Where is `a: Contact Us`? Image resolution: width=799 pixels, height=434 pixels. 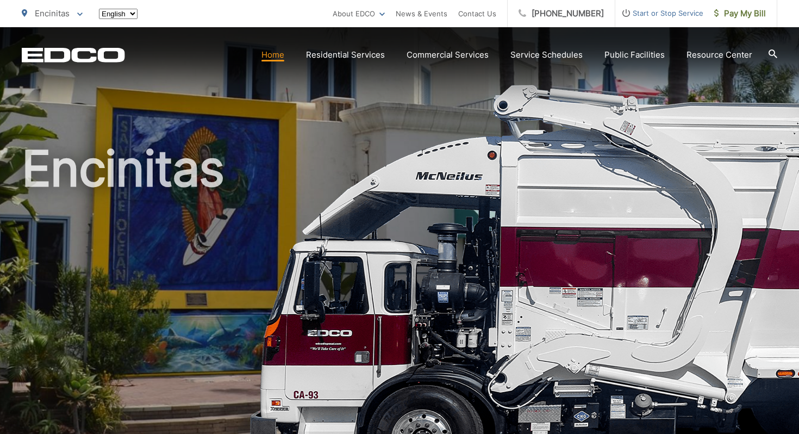 a: Contact Us is located at coordinates (477, 14).